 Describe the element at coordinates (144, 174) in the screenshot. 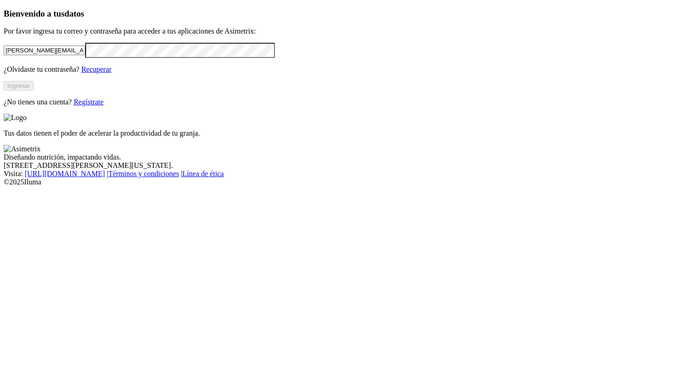

I see `a: Términos y condiciones` at that location.